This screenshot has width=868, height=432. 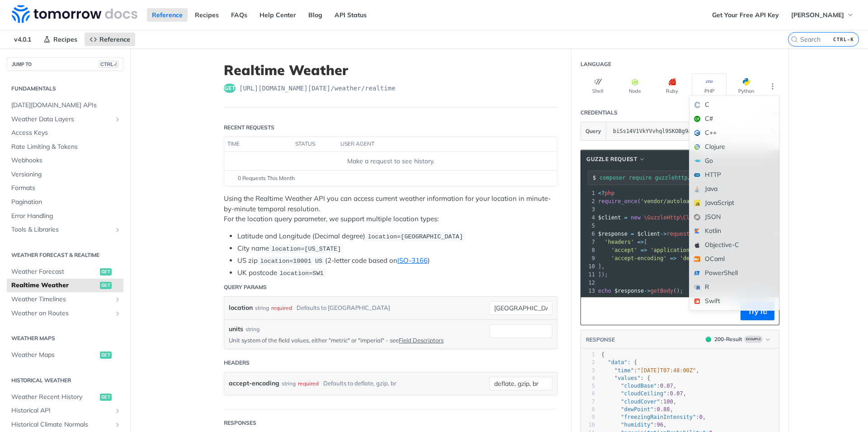 I want to click on div: string, so click(x=289, y=383).